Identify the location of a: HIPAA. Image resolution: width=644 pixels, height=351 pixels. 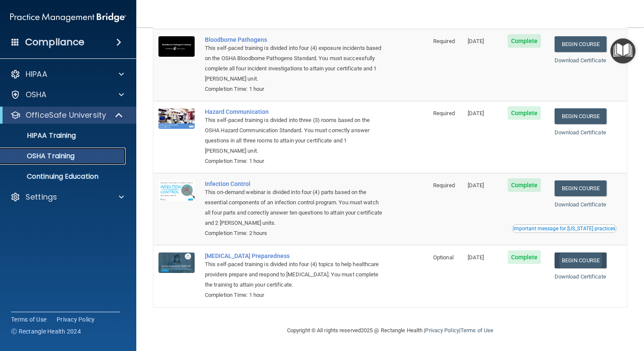
(67, 74).